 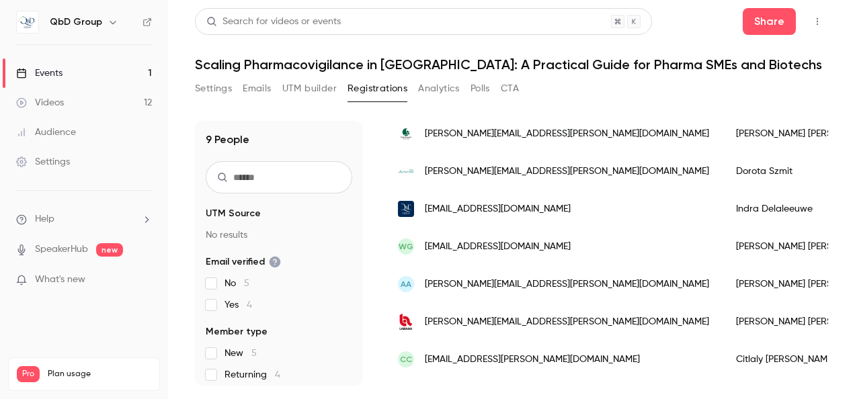 What do you see at coordinates (279, 235) in the screenshot?
I see `p: No results` at bounding box center [279, 235].